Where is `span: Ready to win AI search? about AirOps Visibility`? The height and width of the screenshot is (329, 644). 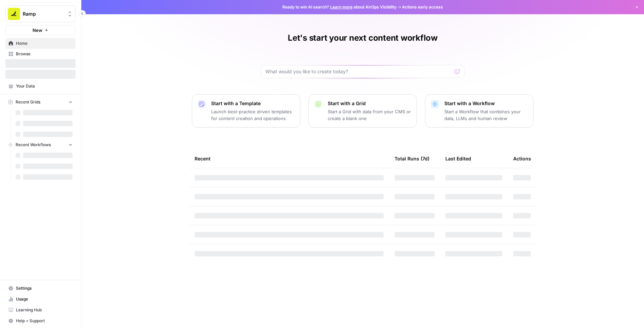 span: Ready to win AI search? about AirOps Visibility is located at coordinates (339, 7).